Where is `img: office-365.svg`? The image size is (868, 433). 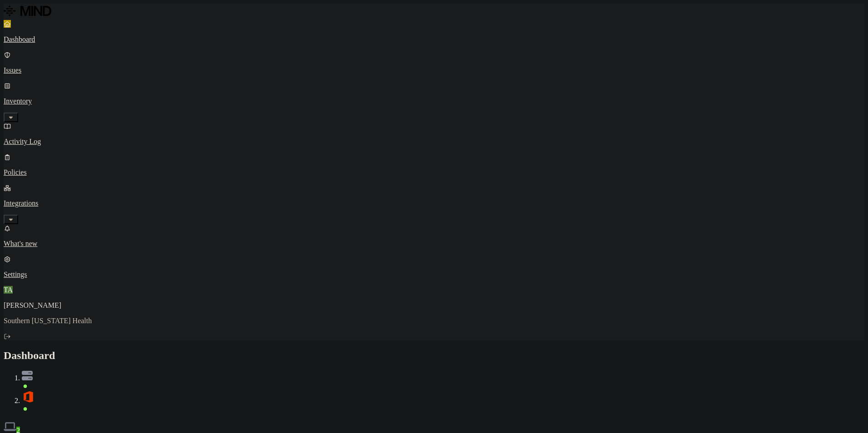 img: office-365.svg is located at coordinates (29, 397).